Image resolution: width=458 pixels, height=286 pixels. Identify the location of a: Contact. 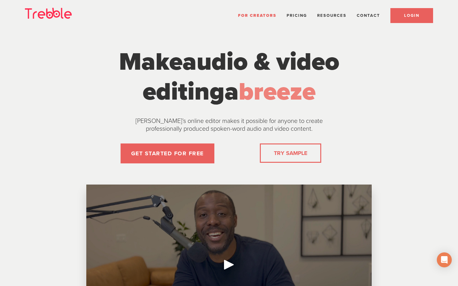
(368, 16).